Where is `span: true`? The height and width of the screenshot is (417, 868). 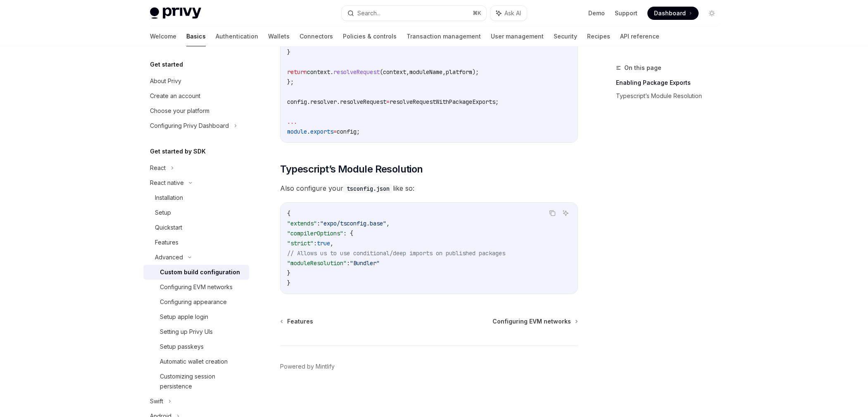 span: true is located at coordinates (323, 243).